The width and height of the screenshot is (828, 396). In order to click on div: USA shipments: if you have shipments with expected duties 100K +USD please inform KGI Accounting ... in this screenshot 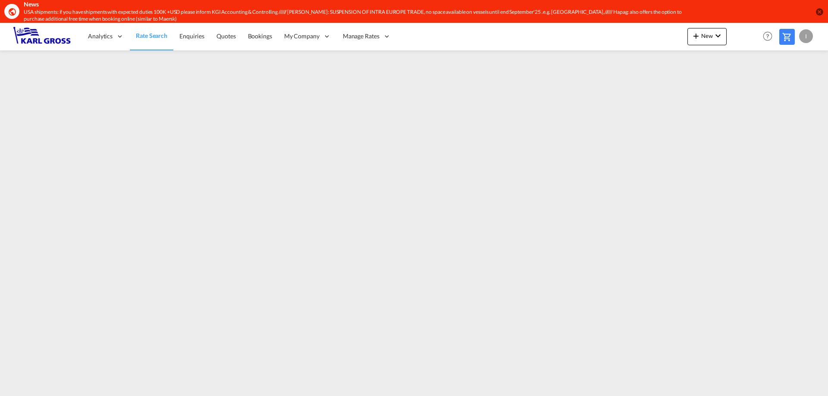, I will do `click(362, 16)`.